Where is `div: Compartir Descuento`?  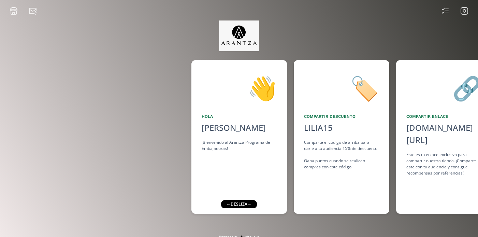
div: Compartir Descuento is located at coordinates (341, 116).